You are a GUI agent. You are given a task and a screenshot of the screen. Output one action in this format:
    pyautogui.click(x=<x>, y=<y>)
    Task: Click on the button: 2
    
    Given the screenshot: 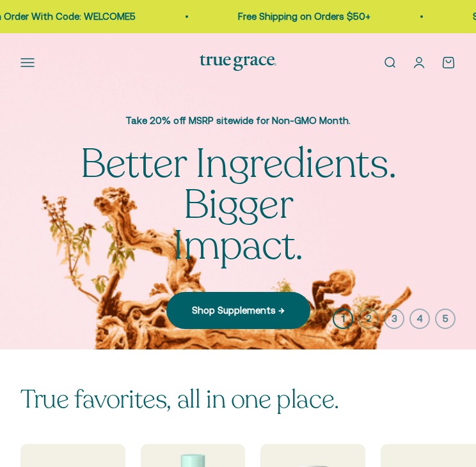 What is the action you would take?
    pyautogui.click(x=368, y=319)
    